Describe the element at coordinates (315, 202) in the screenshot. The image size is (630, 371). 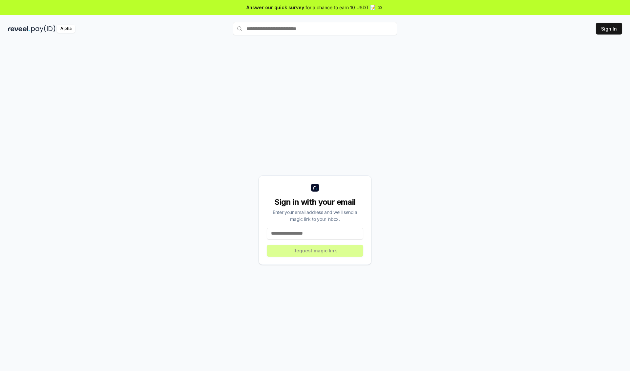
I see `div: Sign in with your email` at that location.